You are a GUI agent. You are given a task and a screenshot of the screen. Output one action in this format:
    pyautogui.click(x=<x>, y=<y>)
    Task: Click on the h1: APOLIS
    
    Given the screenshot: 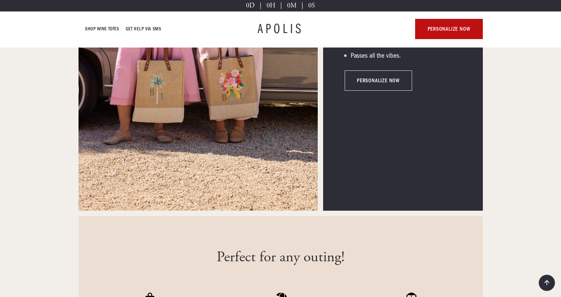 What is the action you would take?
    pyautogui.click(x=280, y=29)
    